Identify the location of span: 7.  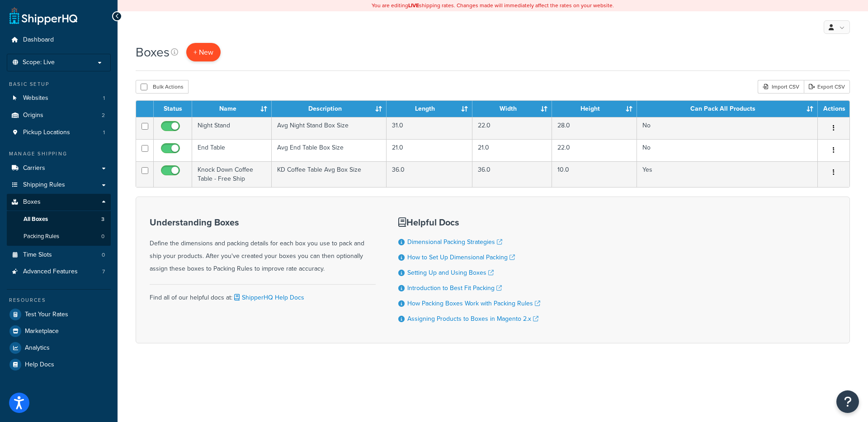
(104, 272).